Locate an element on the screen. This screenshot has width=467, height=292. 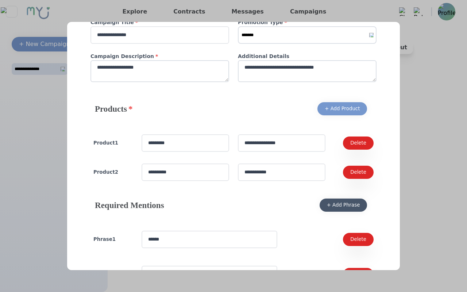
h4: Product 2 is located at coordinates (113, 172).